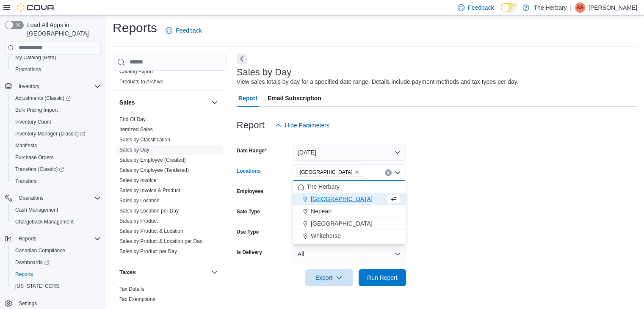 The width and height of the screenshot is (644, 309). I want to click on span: Whitehorse, so click(326, 236).